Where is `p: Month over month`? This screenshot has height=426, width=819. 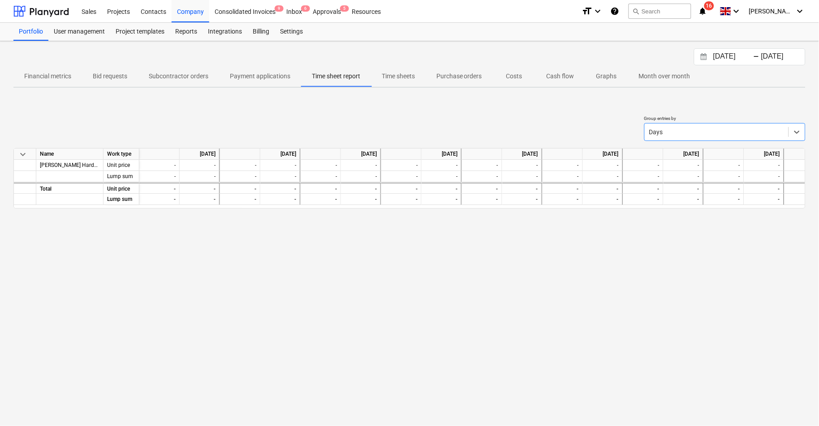 p: Month over month is located at coordinates (664, 76).